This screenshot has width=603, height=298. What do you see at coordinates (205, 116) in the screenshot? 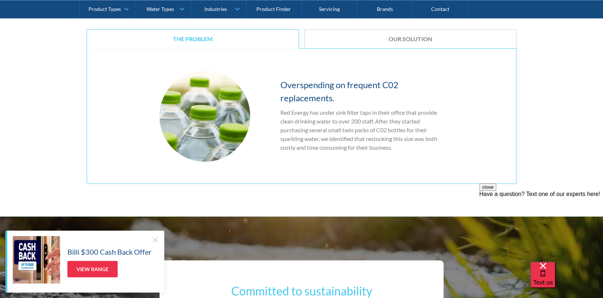
I see `img: the problem support image` at bounding box center [205, 116].